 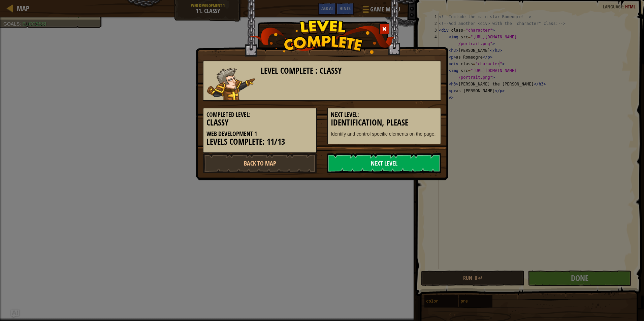 I want to click on h3: Classy, so click(x=260, y=122).